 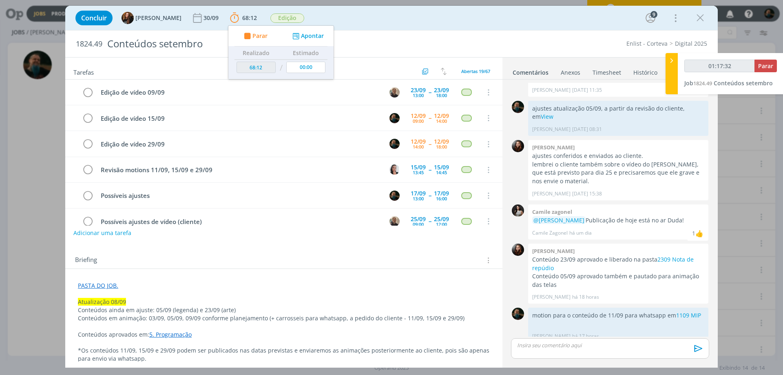 What do you see at coordinates (86, 260) in the screenshot?
I see `span: Briefing` at bounding box center [86, 260].